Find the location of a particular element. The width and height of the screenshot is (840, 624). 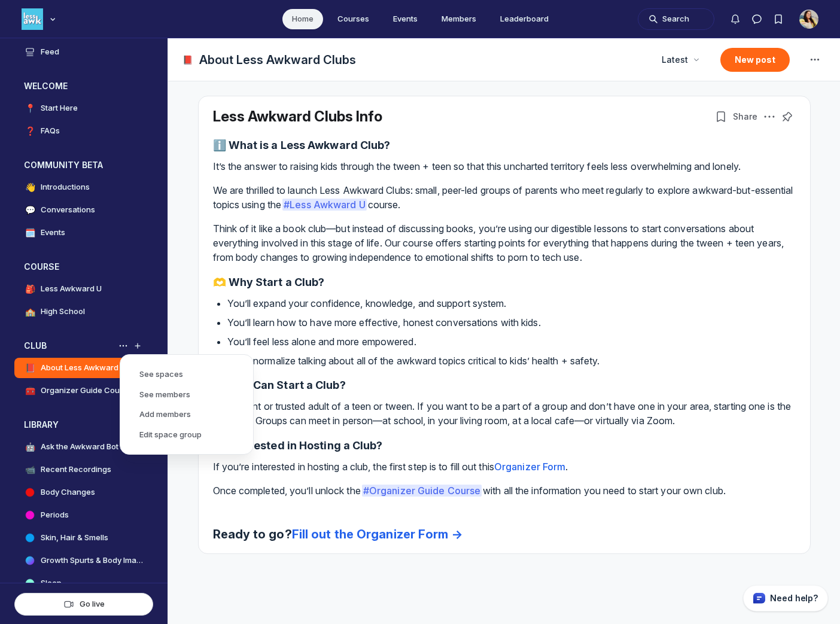

h4: Introductions is located at coordinates (65, 187).